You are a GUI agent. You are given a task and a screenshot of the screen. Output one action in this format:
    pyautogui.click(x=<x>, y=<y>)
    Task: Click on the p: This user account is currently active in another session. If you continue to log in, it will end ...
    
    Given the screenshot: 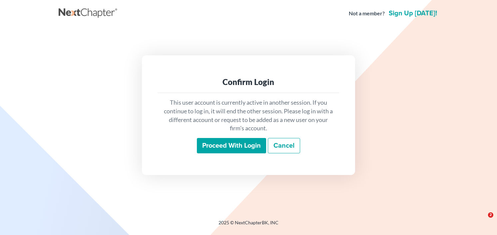 What is the action you would take?
    pyautogui.click(x=248, y=115)
    